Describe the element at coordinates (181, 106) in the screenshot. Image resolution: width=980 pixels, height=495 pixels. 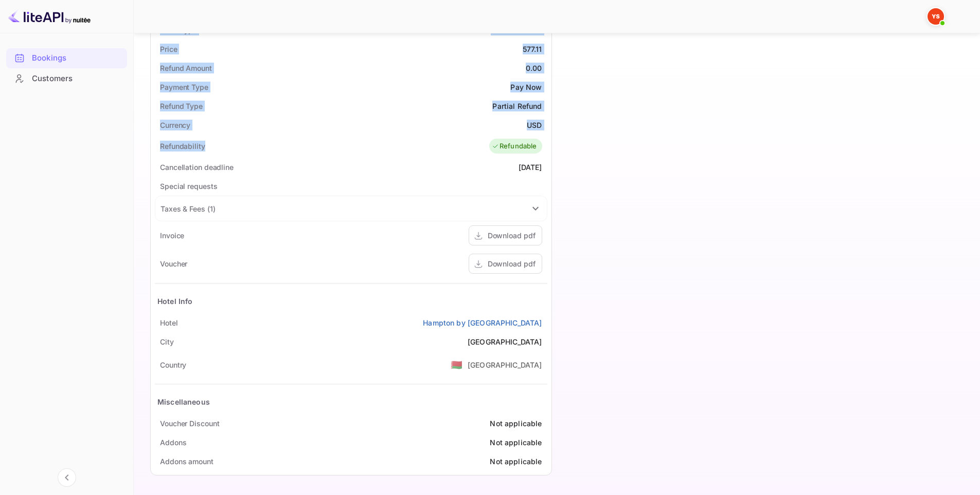
I see `div: Refund Type` at that location.